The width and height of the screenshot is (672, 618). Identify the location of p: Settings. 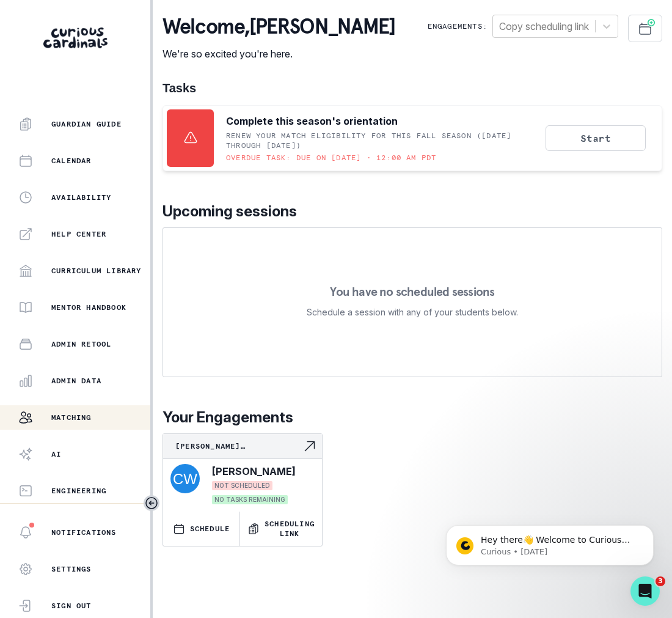
(71, 569).